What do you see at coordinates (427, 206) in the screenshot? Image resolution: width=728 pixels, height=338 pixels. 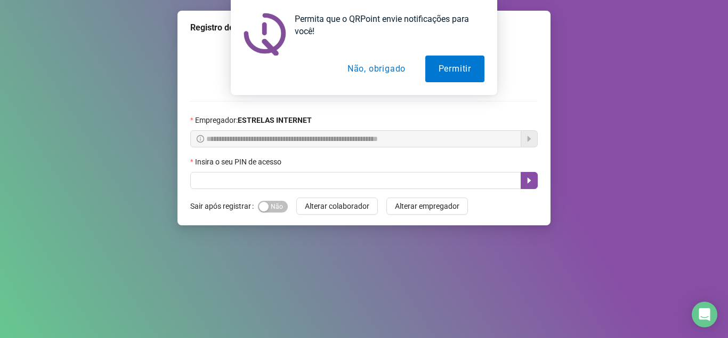 I see `button: Alterar empregador` at bounding box center [427, 206].